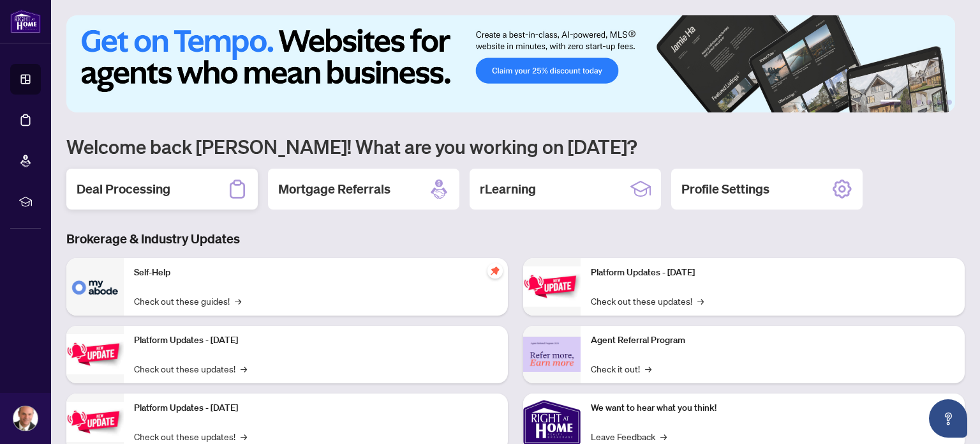 This screenshot has height=444, width=980. What do you see at coordinates (25, 21) in the screenshot?
I see `img: logo` at bounding box center [25, 21].